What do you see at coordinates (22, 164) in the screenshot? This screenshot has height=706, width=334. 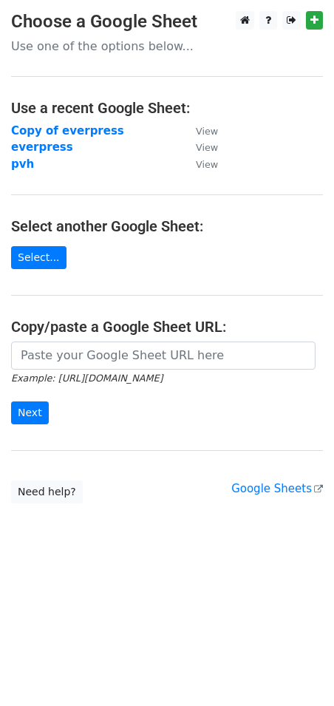 I see `strong: pvh` at bounding box center [22, 164].